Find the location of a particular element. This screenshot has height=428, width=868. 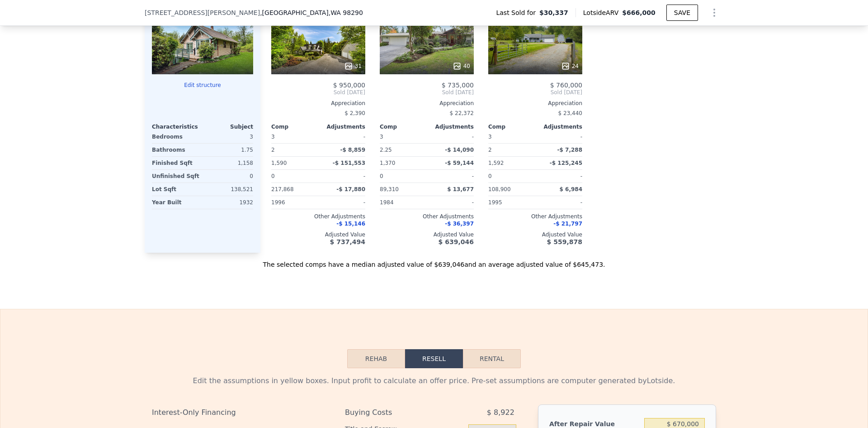

div: 0 is located at coordinates (229, 176).